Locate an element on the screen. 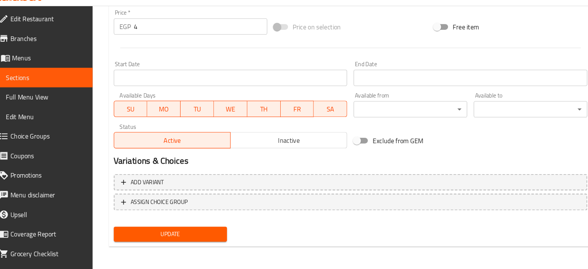 The height and width of the screenshot is (269, 588). a: Edit Menu is located at coordinates (54, 124).